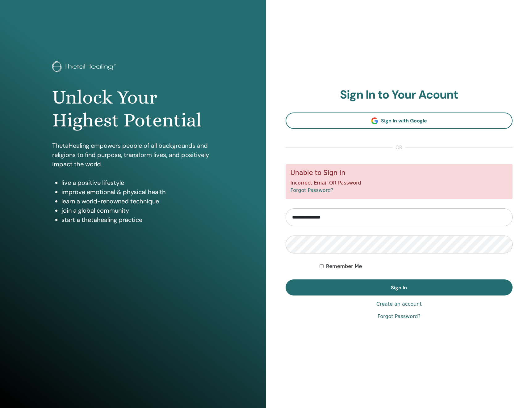 This screenshot has width=532, height=408. What do you see at coordinates (133, 155) in the screenshot?
I see `p: ThetaHealing empowers people of all backgrounds and religions to find purpose, transform lives, a...` at bounding box center [133, 155].